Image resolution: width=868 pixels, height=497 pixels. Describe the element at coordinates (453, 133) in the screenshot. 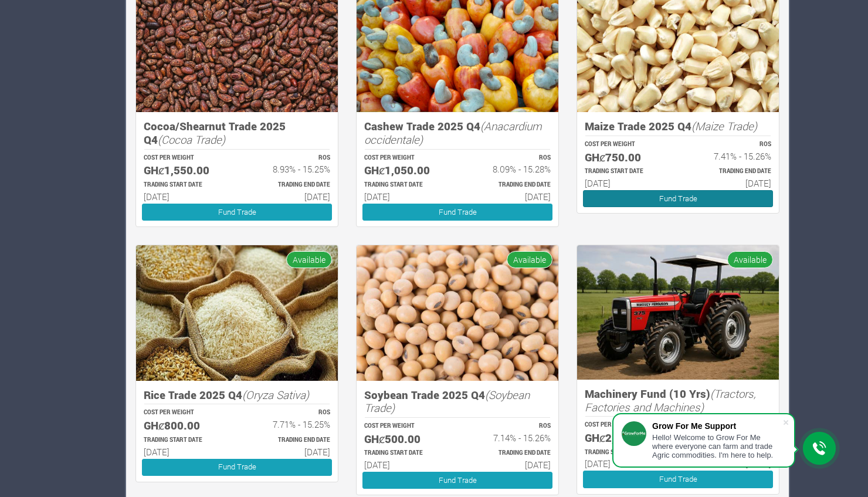

I see `i: (Anacardium occidentale)` at that location.